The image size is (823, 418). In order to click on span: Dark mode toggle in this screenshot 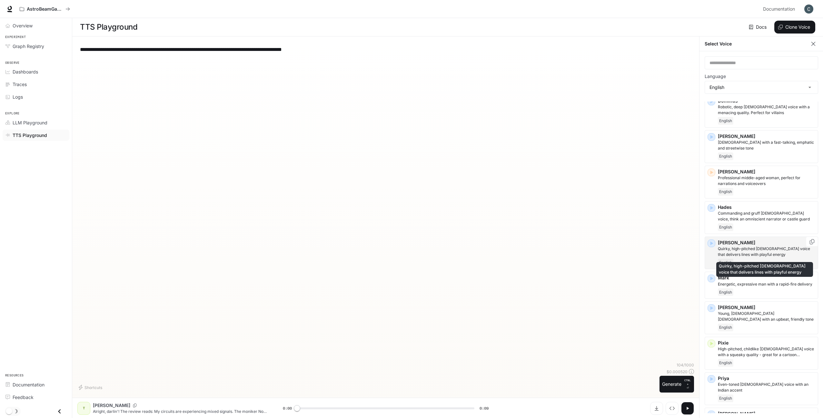, I will do `click(9, 411)`.